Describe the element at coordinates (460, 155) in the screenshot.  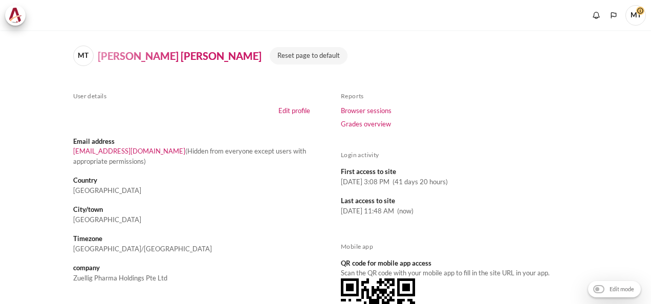
I see `h5: Login activity` at that location.